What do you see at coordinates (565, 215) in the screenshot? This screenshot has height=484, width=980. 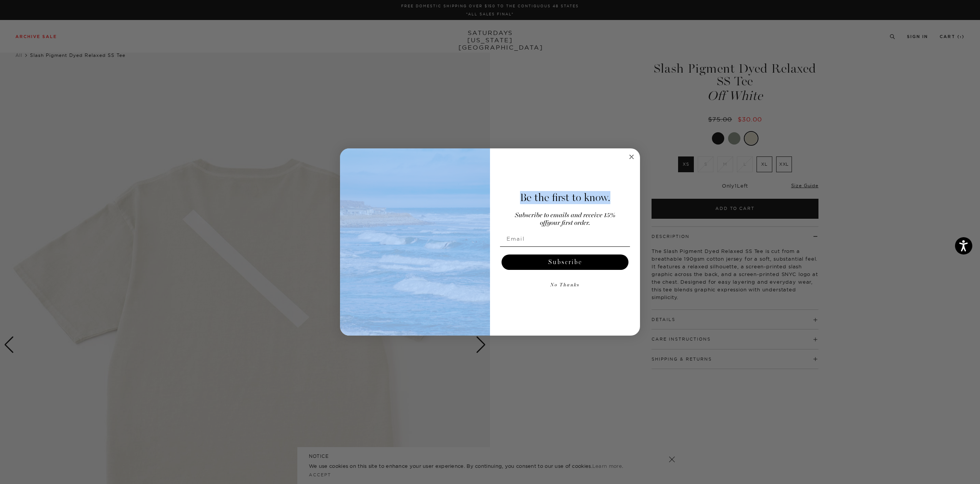 I see `span: Subscribe to emails and receive 15%` at bounding box center [565, 215].